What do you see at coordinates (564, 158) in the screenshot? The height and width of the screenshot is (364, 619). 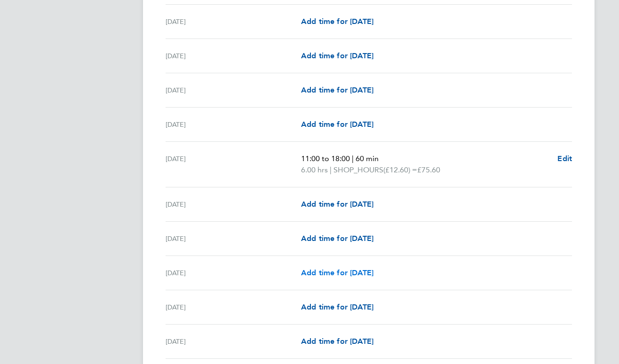 I see `span: Edit` at bounding box center [564, 158].